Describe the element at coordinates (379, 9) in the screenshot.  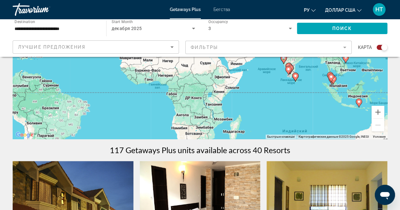
I see `font: НТ` at that location.